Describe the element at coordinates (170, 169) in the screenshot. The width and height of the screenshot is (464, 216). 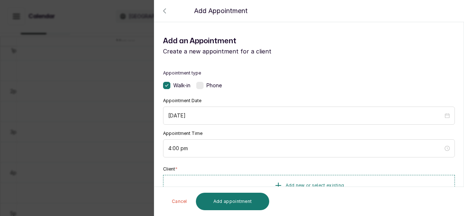
I see `label: Client` at that location.